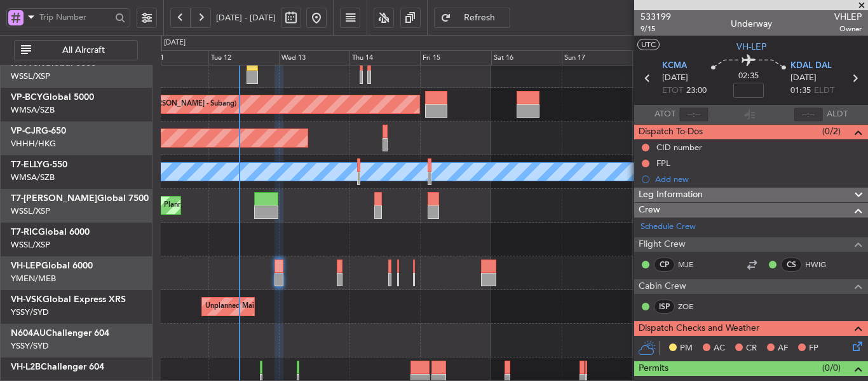 The width and height of the screenshot is (868, 381). I want to click on span: Leg Information, so click(670, 194).